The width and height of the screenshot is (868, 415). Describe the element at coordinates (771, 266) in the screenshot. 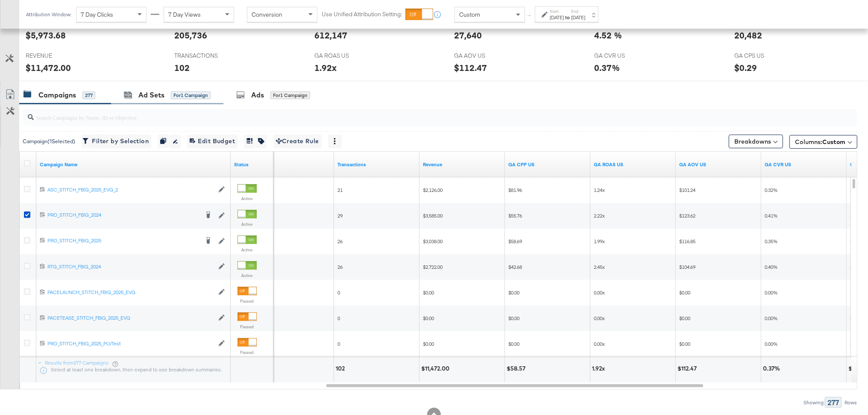

I see `span: 0.40%` at that location.